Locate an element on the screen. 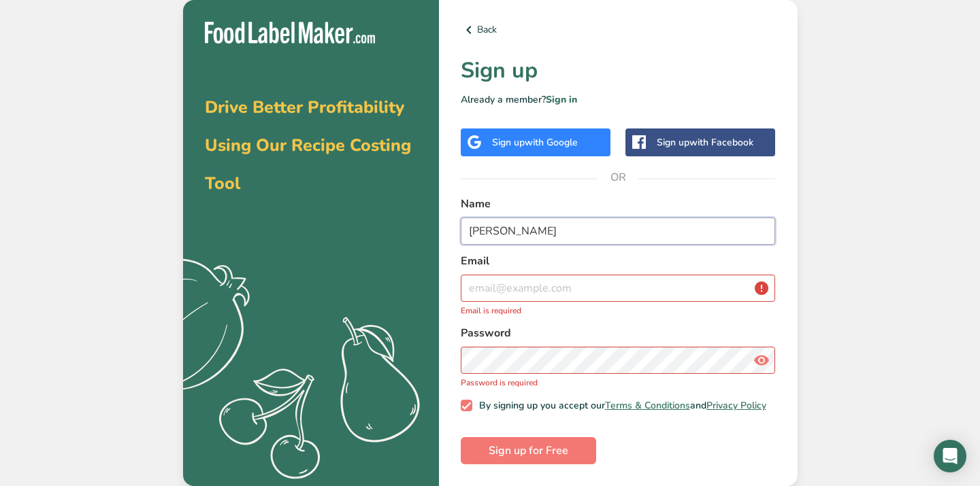 The image size is (980, 486). img: Food Label Maker is located at coordinates (290, 33).